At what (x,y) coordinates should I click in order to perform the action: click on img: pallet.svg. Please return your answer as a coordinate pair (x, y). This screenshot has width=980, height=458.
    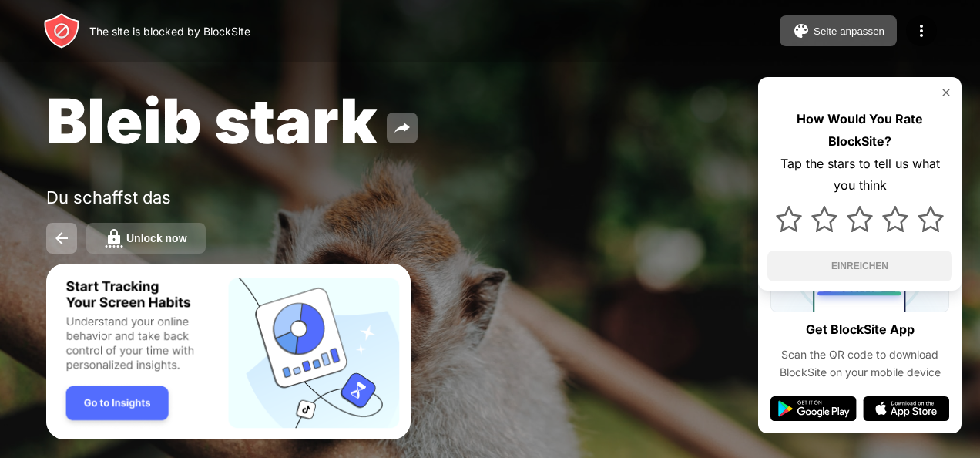
    Looking at the image, I should click on (801, 31).